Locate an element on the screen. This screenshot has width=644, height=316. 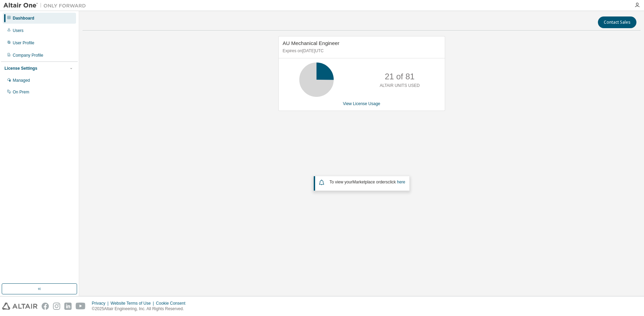
p: © 2025 Altair Engineering, Inc. All Rights Reserved. is located at coordinates (141, 309).